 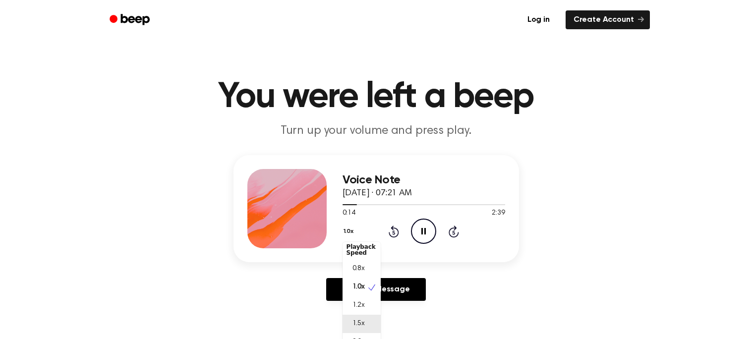 I want to click on div: Playback Speed, so click(x=361, y=250).